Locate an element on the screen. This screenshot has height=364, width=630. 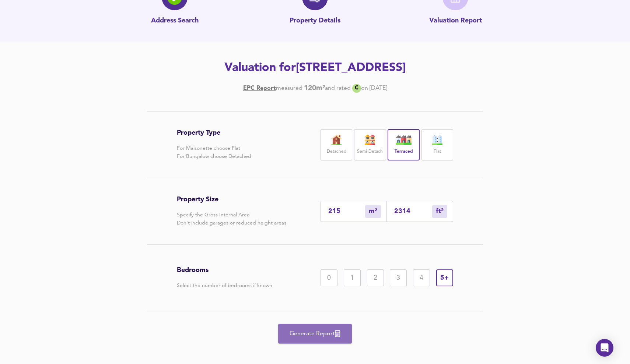
p: Valuation Report is located at coordinates (455, 21).